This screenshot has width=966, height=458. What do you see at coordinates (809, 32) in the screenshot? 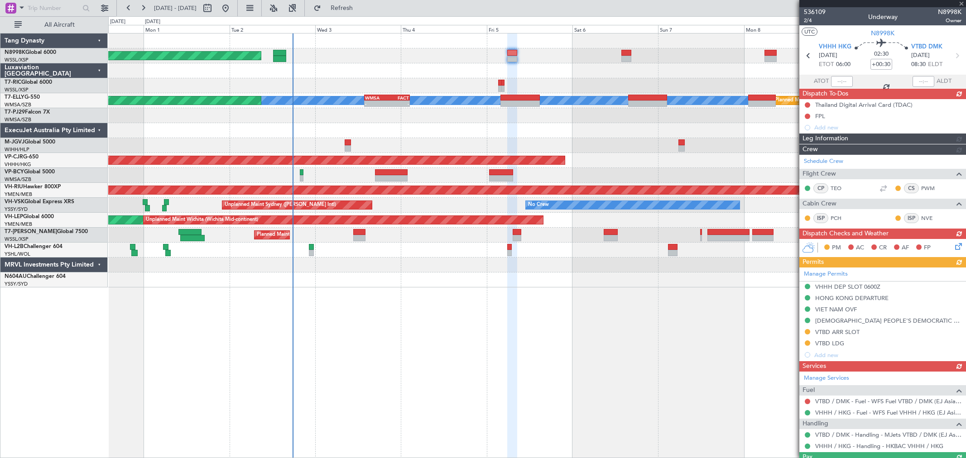
I see `button: UTC` at bounding box center [809, 32].